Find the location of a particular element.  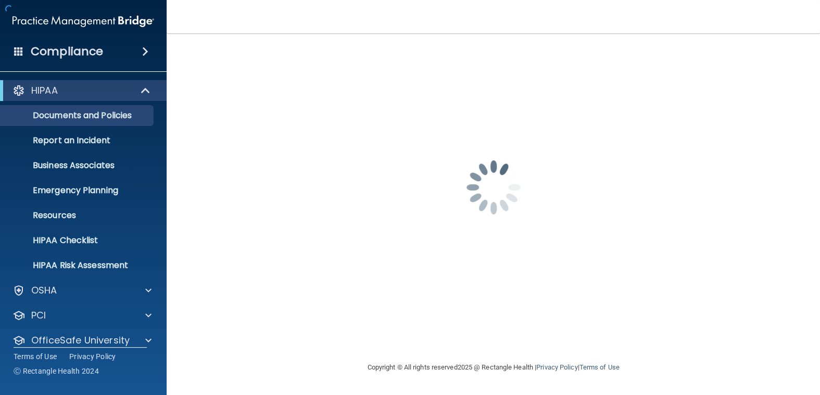

img: PMB logo is located at coordinates (83, 21).